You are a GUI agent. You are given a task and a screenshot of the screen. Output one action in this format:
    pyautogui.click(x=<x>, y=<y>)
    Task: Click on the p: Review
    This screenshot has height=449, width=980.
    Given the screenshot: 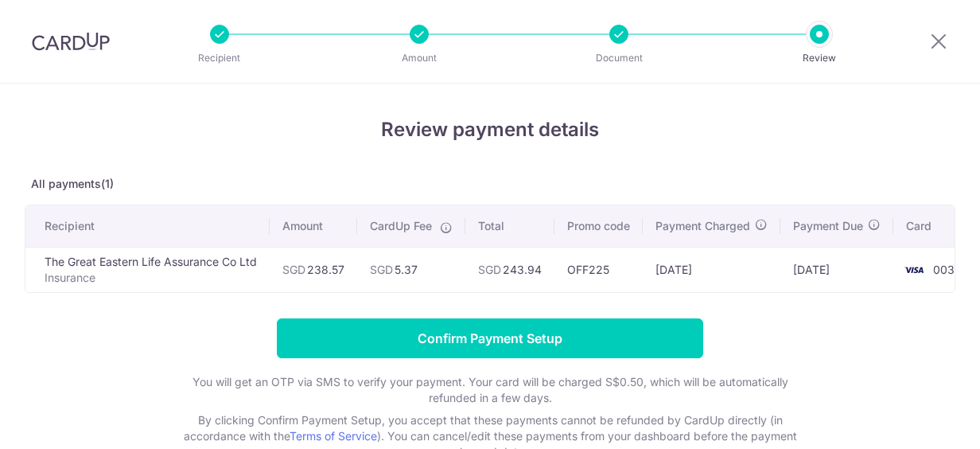 What is the action you would take?
    pyautogui.click(x=819, y=58)
    